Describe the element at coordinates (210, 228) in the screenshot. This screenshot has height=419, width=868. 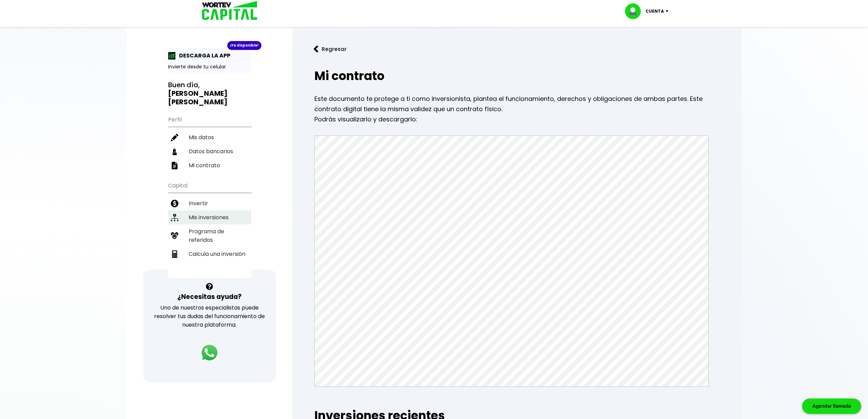
I see `ul: Capital` at that location.